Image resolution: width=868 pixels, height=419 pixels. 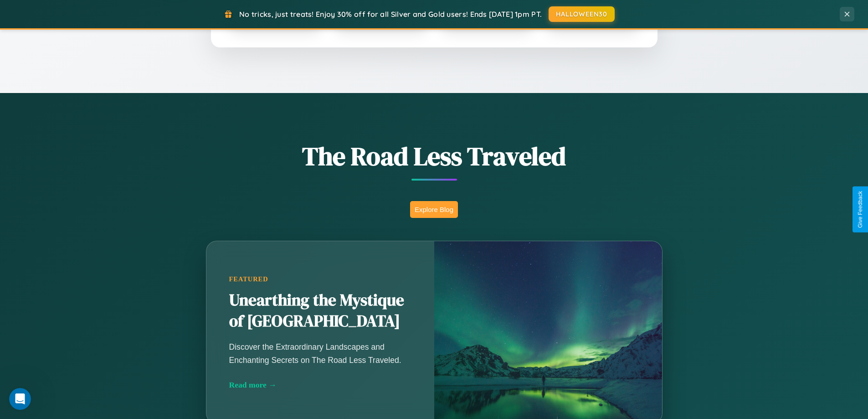 What do you see at coordinates (434, 209) in the screenshot?
I see `button: Explore Blog` at bounding box center [434, 209].